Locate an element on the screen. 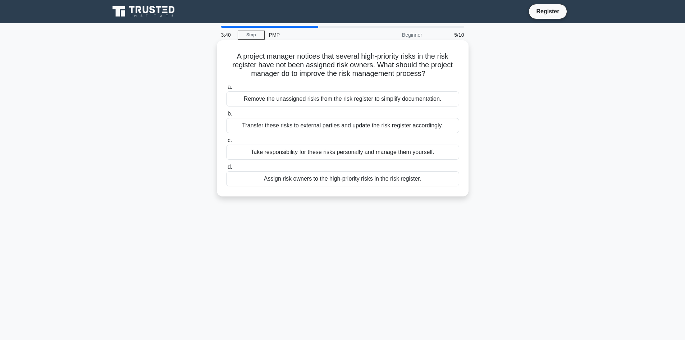 Image resolution: width=685 pixels, height=340 pixels. div: Assign risk owners to the high-priority risks in the risk register. is located at coordinates (343, 179).